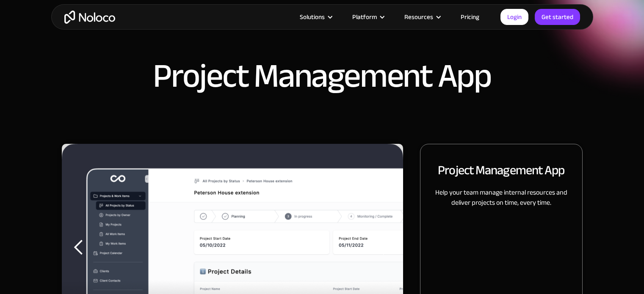  What do you see at coordinates (322, 76) in the screenshot?
I see `h1: Project Management App` at bounding box center [322, 76].